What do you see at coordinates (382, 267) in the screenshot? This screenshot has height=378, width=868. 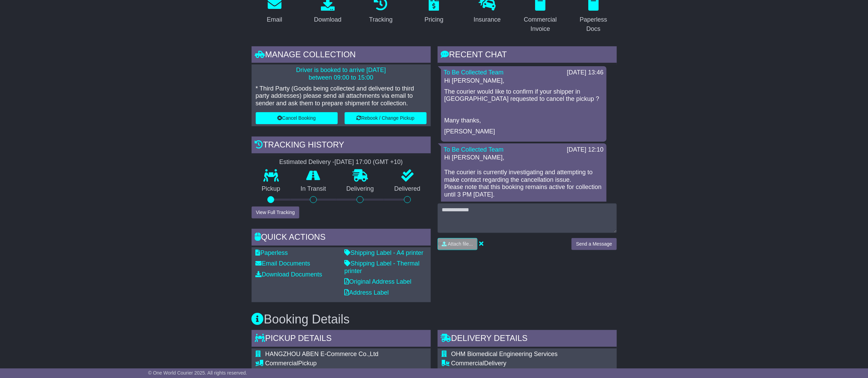 I see `a: Shipping Label - Thermal printer` at bounding box center [382, 267].